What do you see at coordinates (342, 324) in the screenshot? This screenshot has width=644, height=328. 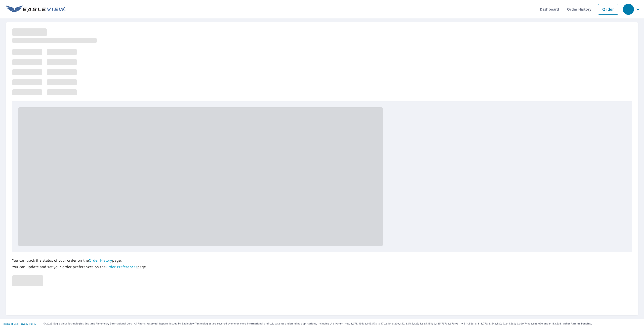 I see `p: © 2025 Eagle View Technologies, Inc. and Pictometry International Corp. All Rights Reserved. Repo...` at bounding box center [342, 324].